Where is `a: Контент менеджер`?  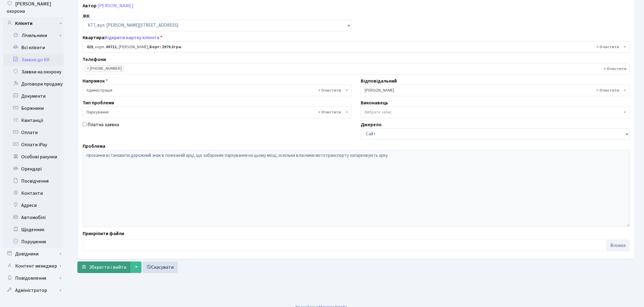 a: Контент менеджер is located at coordinates (33, 266).